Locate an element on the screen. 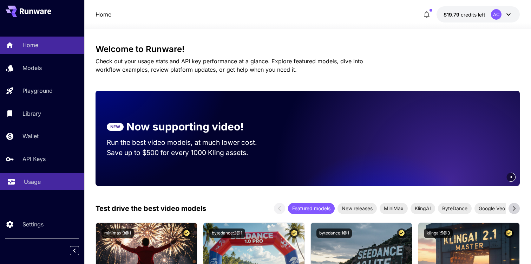 This screenshot has width=531, height=264. span: $19.79 is located at coordinates (452, 14).